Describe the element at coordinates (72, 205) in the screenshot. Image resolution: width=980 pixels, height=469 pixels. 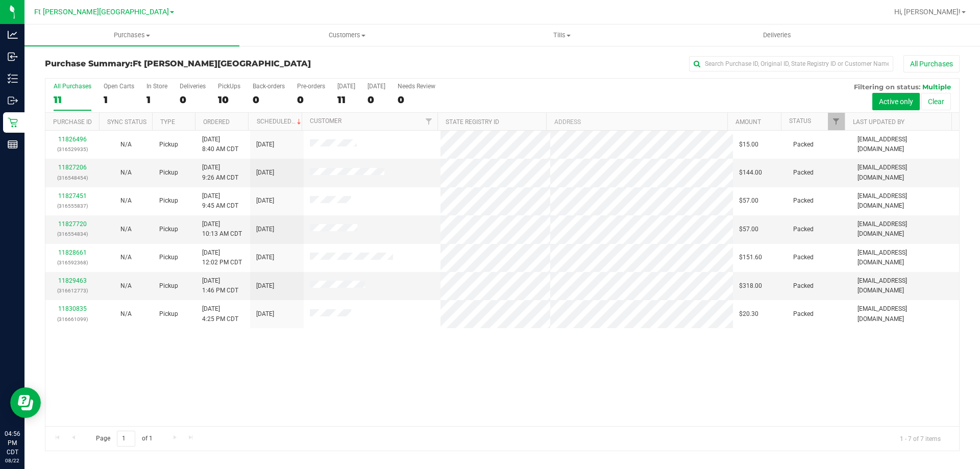
I see `p: (316555837)` at that location.